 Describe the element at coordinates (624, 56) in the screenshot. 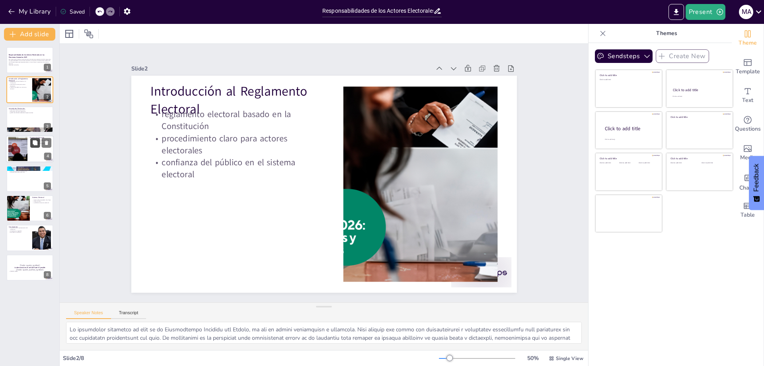

I see `button: Sendsteps` at that location.